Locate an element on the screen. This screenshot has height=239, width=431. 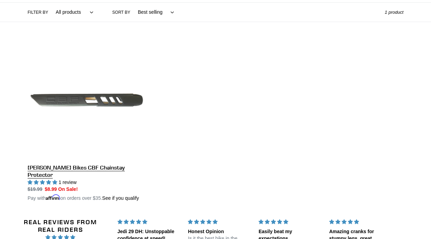
span: 1 product is located at coordinates (394, 12).